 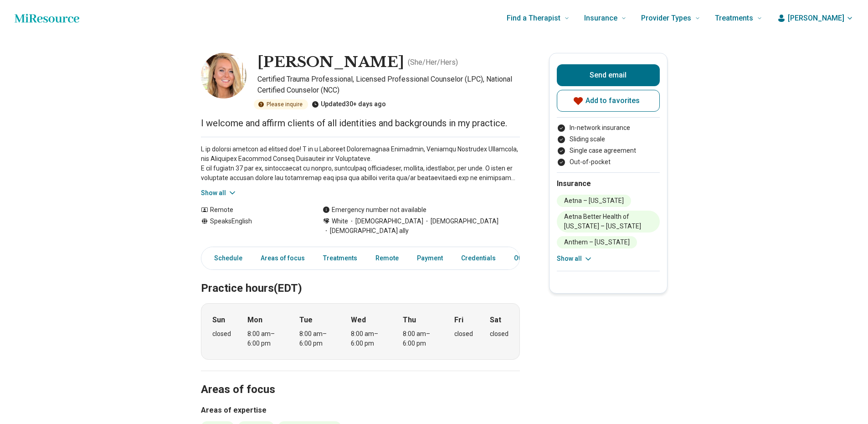 What do you see at coordinates (218, 320) in the screenshot?
I see `strong: Sun` at bounding box center [218, 320].